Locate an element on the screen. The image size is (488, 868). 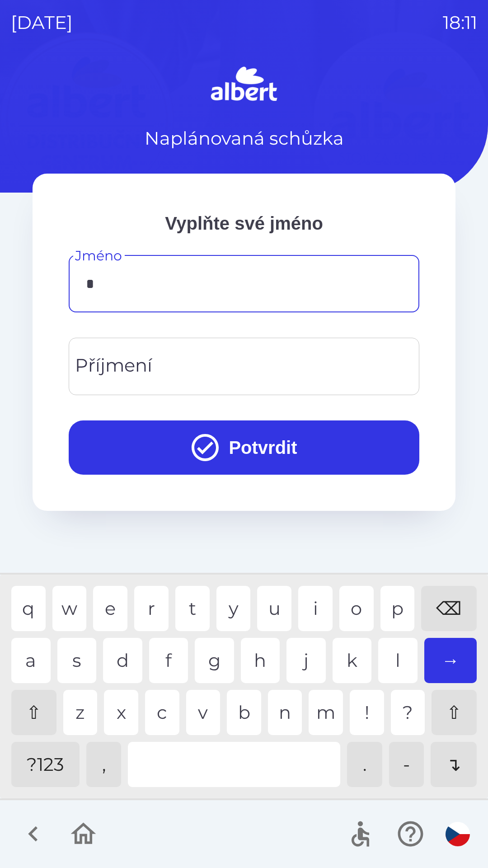
p: Vyplňte své jméno is located at coordinates (244, 223).